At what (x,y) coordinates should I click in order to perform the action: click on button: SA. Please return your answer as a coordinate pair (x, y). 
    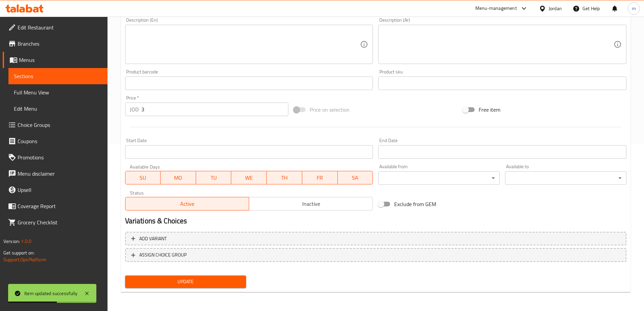
    Looking at the image, I should click on (355, 178).